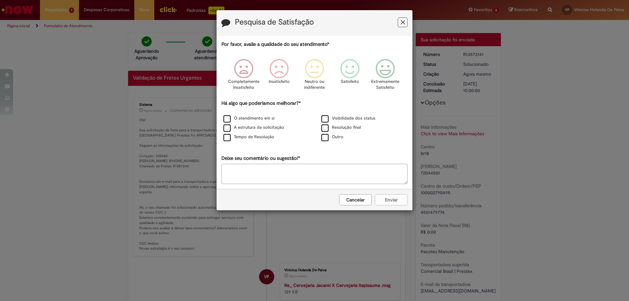 The height and width of the screenshot is (301, 629). Describe the element at coordinates (315, 85) in the screenshot. I see `p: Neutro ou indiferente` at that location.